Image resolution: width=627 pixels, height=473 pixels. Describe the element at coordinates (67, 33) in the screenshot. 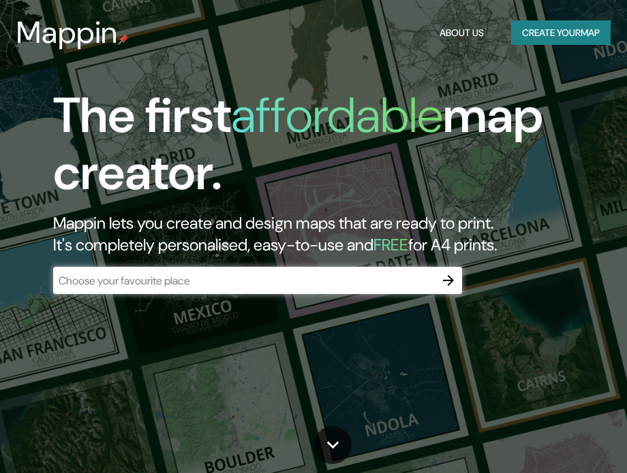

I see `h3: Mappin` at that location.